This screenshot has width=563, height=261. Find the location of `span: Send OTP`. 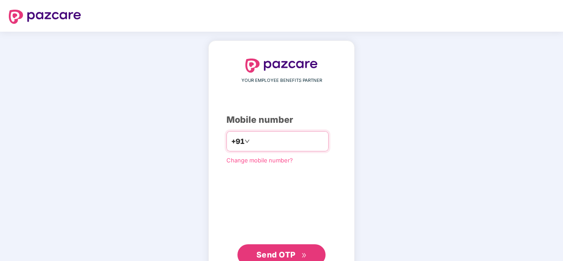

span: Send OTP is located at coordinates (276, 255).